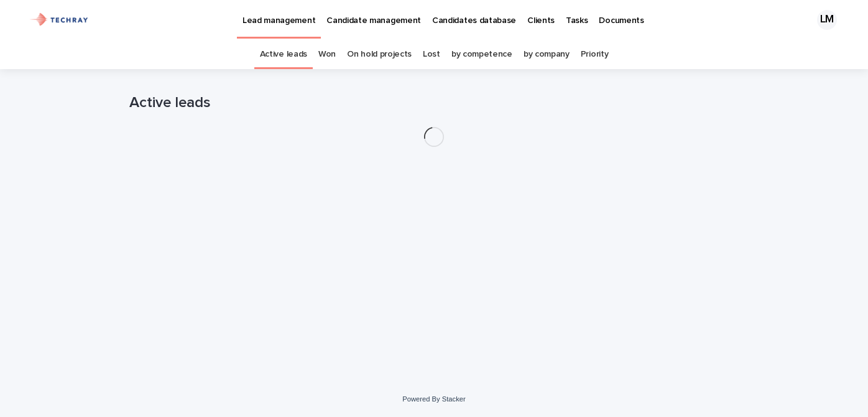 This screenshot has width=868, height=417. What do you see at coordinates (284, 54) in the screenshot?
I see `a: Active leads` at bounding box center [284, 54].